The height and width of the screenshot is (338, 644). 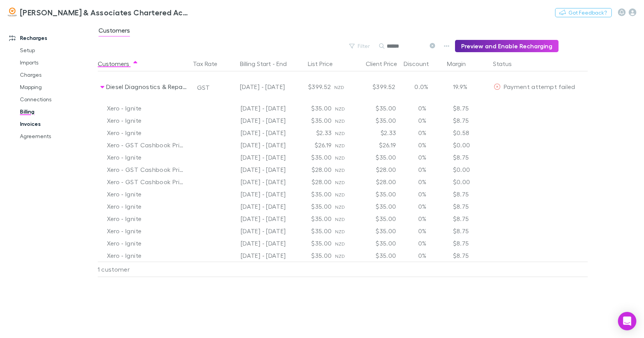 I want to click on button: Margin, so click(x=460, y=64).